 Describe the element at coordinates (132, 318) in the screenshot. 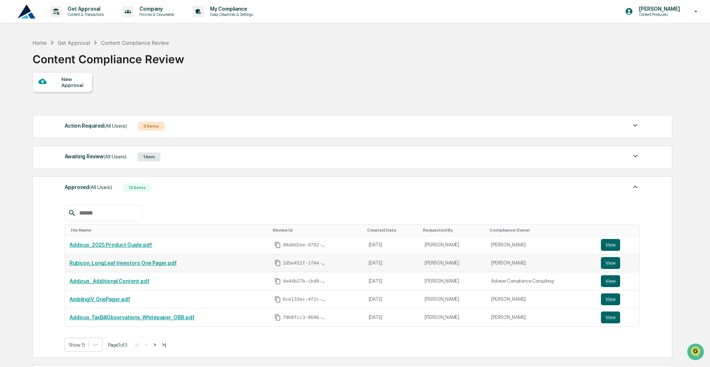

I see `a: Addicus_TaxBillObservations_Whitepaper_OBB.pdf` at that location.